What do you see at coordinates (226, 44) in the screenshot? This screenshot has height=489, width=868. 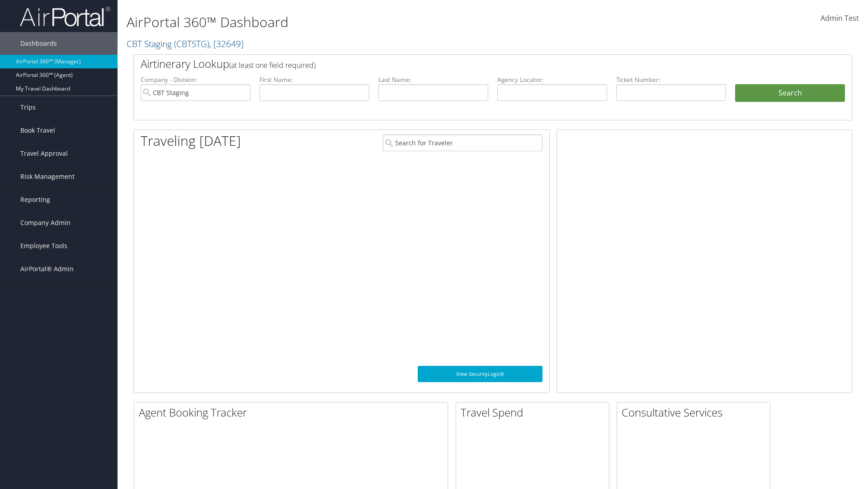 I see `span: , [ 32649 ]` at bounding box center [226, 44].